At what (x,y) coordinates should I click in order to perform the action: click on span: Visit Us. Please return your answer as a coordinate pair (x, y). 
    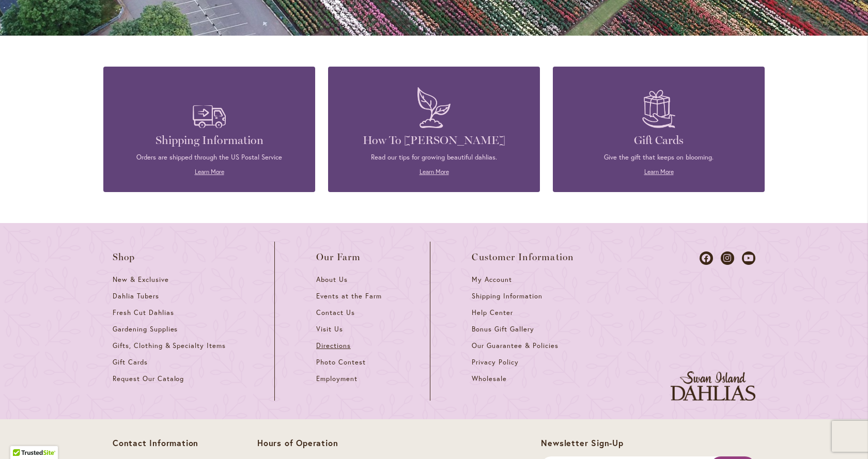
    Looking at the image, I should click on (330, 329).